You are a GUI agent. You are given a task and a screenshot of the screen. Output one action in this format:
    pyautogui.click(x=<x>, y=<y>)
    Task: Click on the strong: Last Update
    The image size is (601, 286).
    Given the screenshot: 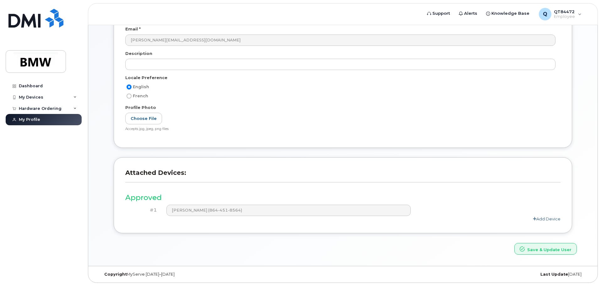 What is the action you would take?
    pyautogui.click(x=554, y=274)
    